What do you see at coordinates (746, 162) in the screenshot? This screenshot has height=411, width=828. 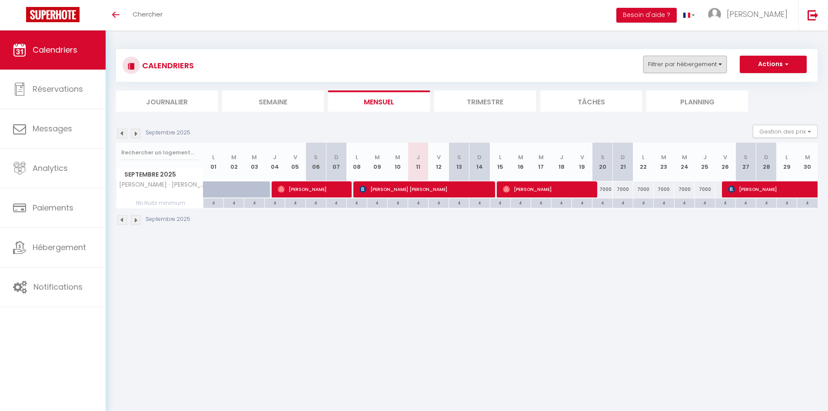 I see `th: 27` at bounding box center [746, 162].